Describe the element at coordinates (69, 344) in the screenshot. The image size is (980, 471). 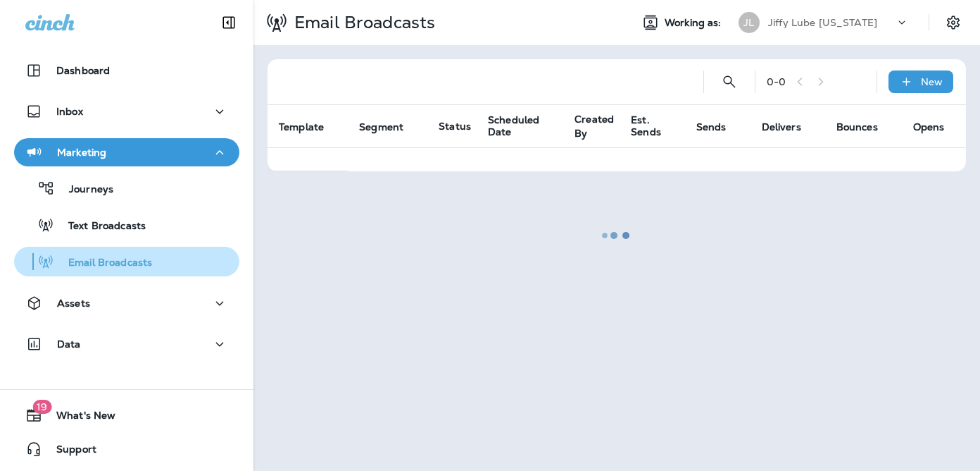
I see `p: Data` at that location.